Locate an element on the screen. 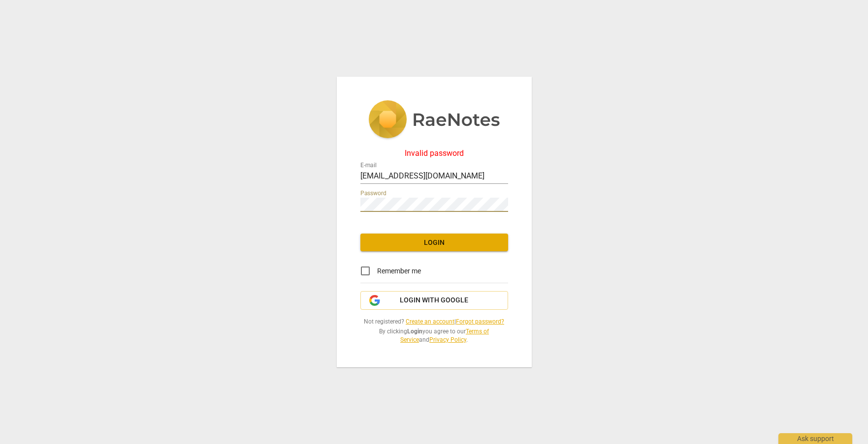  button: Login with Google is located at coordinates (434, 301).